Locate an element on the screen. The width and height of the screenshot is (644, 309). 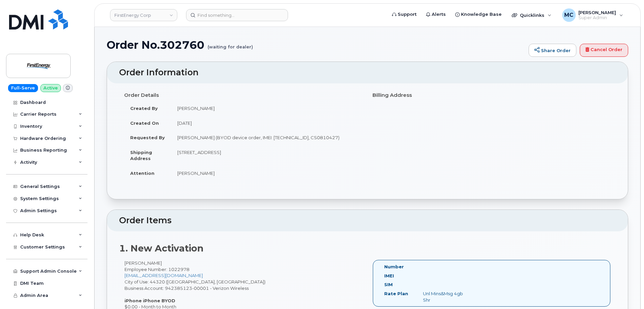
label: IMEI is located at coordinates (389, 276).